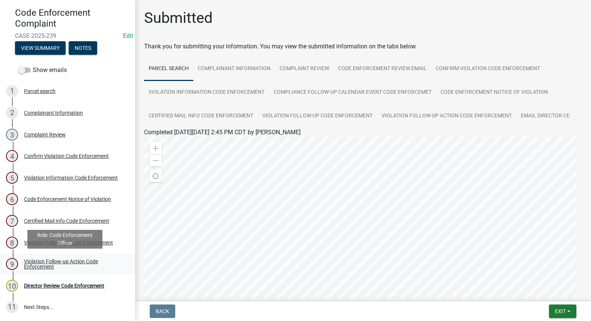 The image size is (591, 321). What do you see at coordinates (363, 47) in the screenshot?
I see `div: Thank you for submitting your information. You may view the submitted information on the tabs below.` at bounding box center [363, 47].